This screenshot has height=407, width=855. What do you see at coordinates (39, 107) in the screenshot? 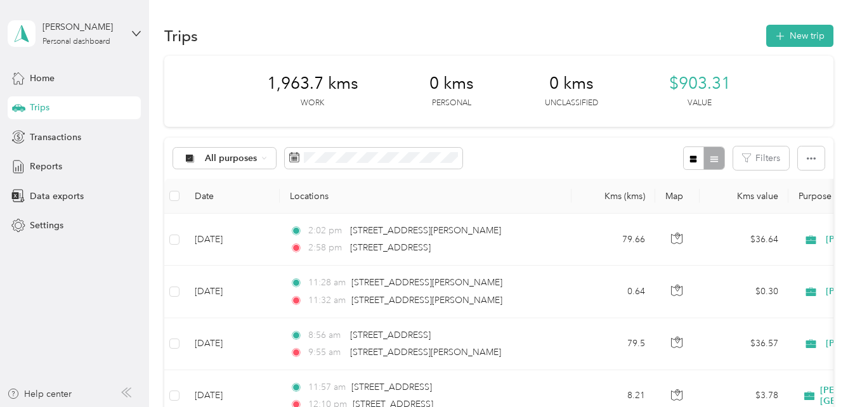
I see `span: Trips` at bounding box center [39, 107].